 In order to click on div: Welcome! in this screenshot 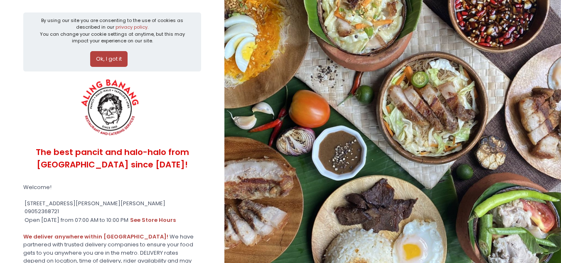, I will do `click(112, 187)`.